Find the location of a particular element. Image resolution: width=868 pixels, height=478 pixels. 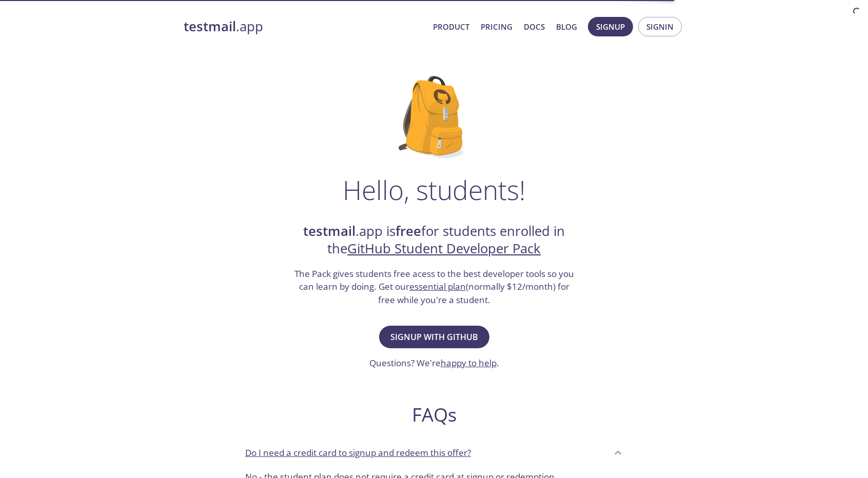

a: Docs is located at coordinates (534, 27).